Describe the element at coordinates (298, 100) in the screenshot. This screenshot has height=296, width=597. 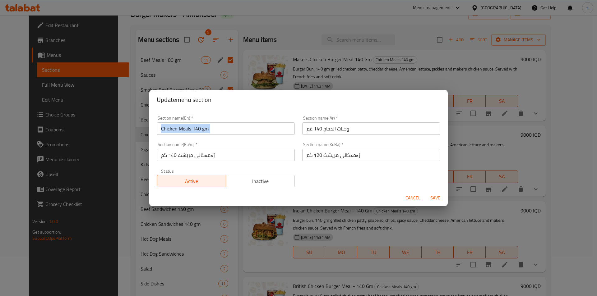
I see `h2: Update menu section` at that location.